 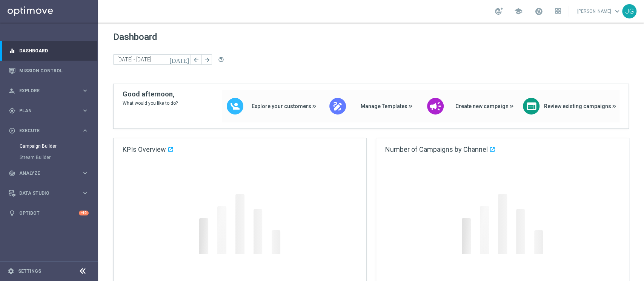 What do you see at coordinates (49, 71) in the screenshot?
I see `div: Mission Control` at bounding box center [49, 71].